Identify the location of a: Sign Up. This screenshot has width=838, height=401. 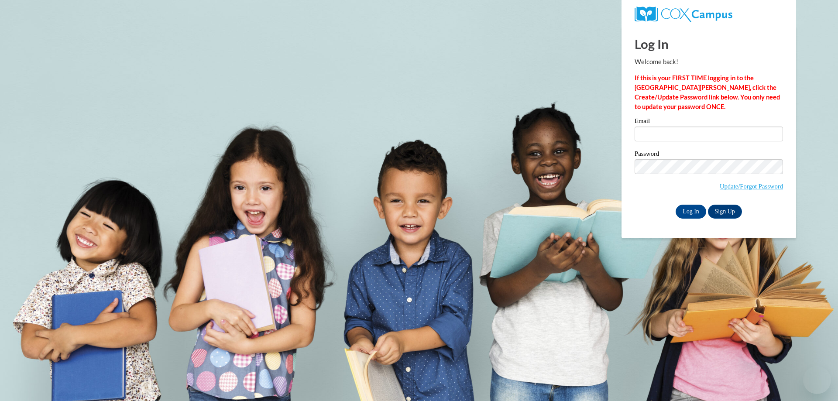
(725, 212).